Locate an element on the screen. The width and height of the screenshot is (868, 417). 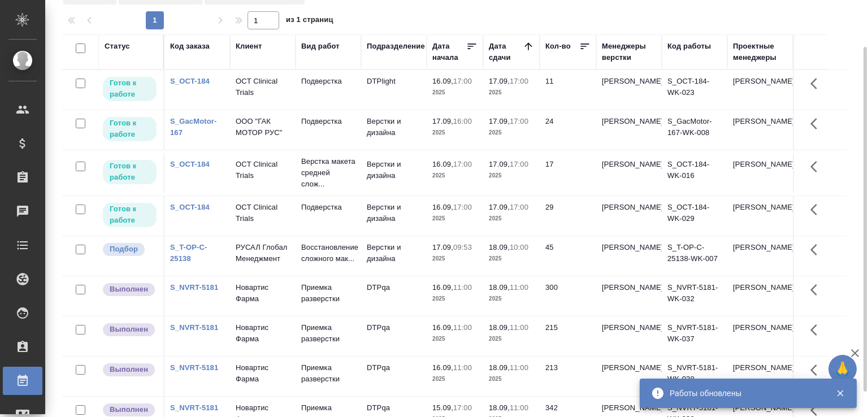
td: 11 is located at coordinates (568, 90).